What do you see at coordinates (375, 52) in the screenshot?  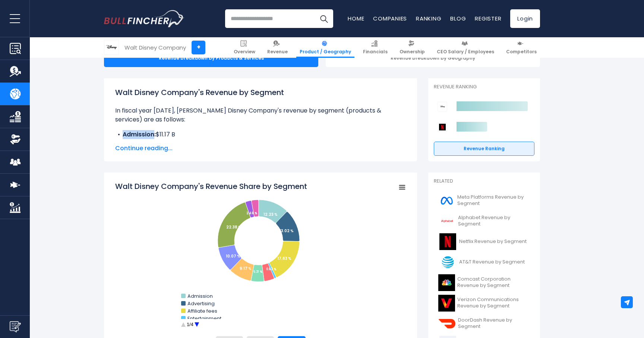 I see `span: Financials` at bounding box center [375, 52].